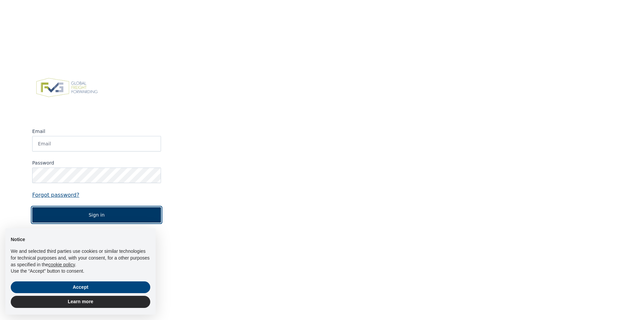 Image resolution: width=644 pixels, height=320 pixels. I want to click on p: Use the “Accept” button to consent., so click(80, 271).